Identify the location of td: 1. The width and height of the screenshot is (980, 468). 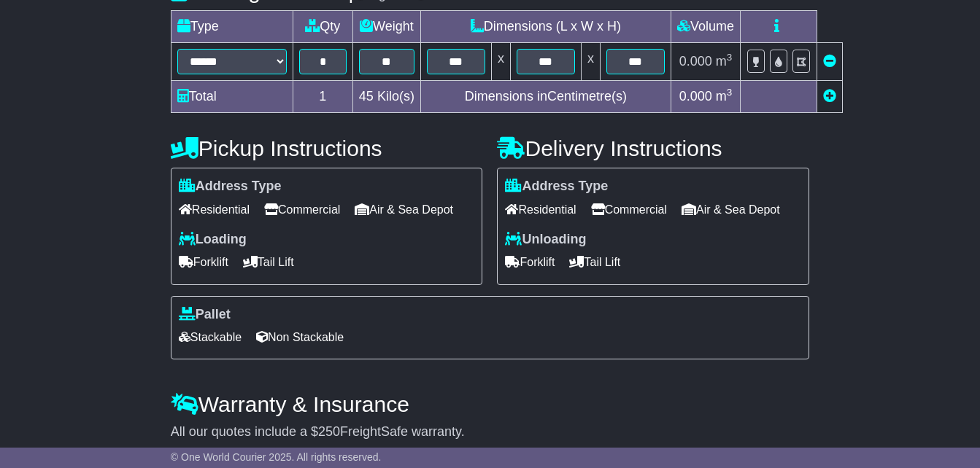
(322, 97).